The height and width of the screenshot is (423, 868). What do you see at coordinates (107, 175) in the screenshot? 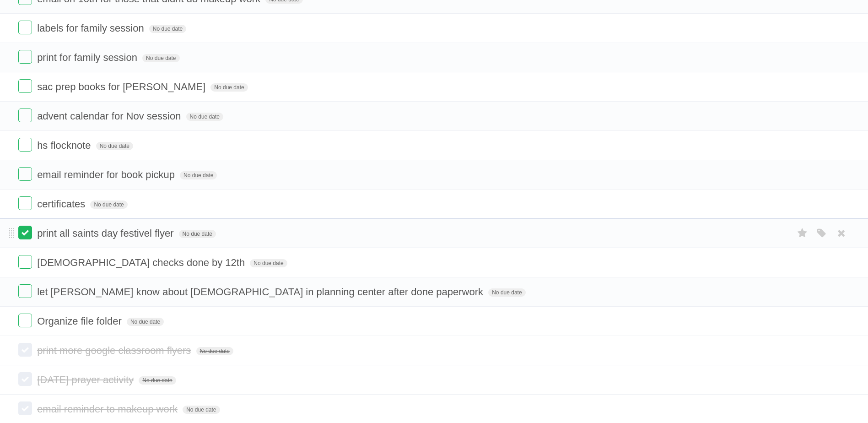
I see `span: email reminder for book pickup` at bounding box center [107, 175].